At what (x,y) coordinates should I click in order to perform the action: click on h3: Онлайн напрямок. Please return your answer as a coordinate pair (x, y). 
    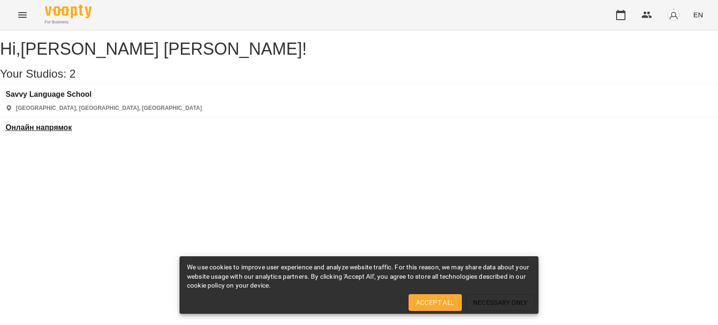
    Looking at the image, I should click on (39, 128).